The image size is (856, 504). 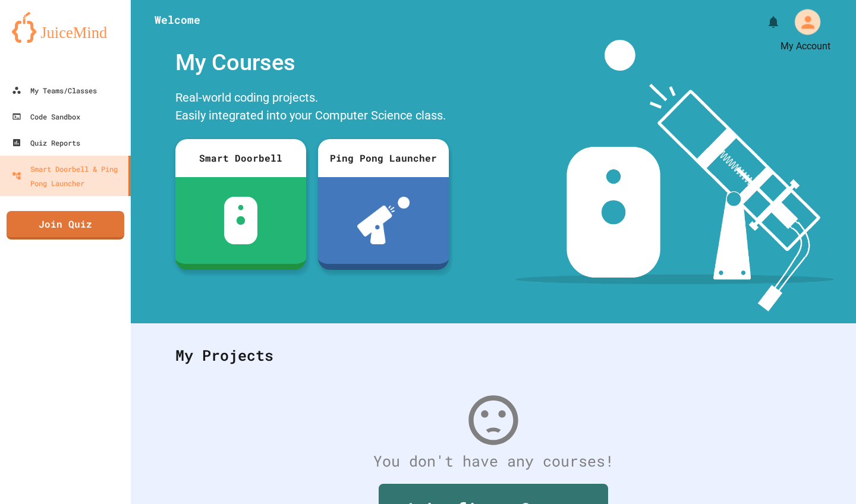 I want to click on div: My Notifications, so click(x=764, y=22).